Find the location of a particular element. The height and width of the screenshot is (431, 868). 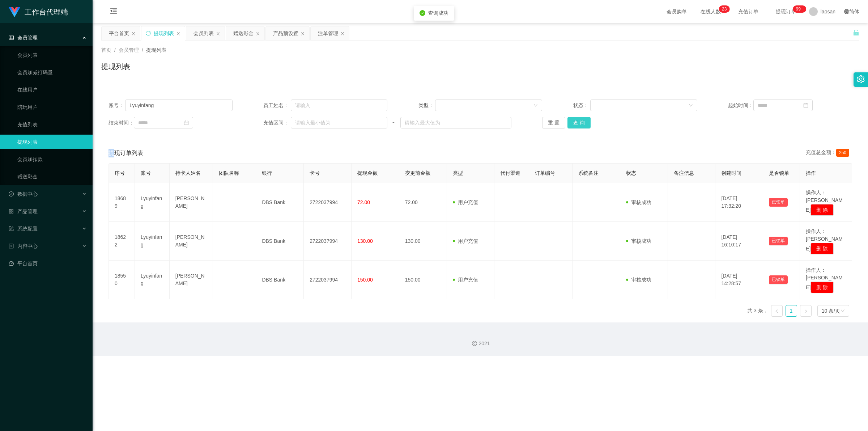

a: 会员列表 is located at coordinates (52, 55).